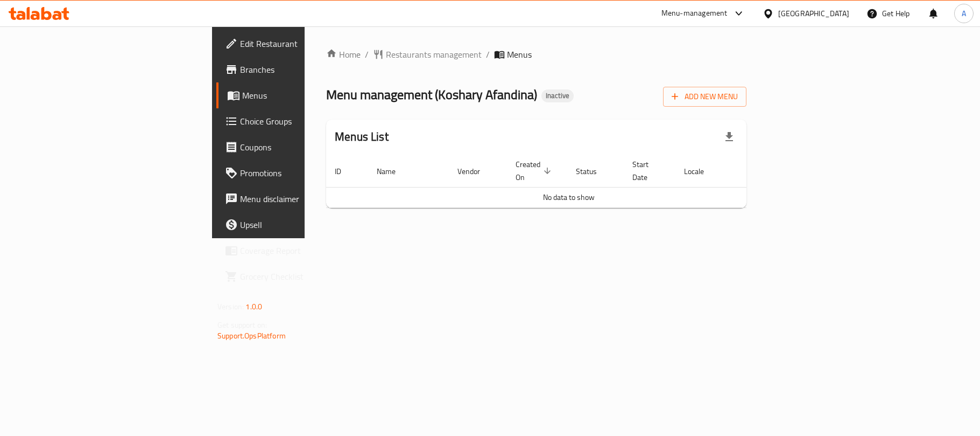  Describe the element at coordinates (296, 70) in the screenshot. I see `a: Branches` at that location.